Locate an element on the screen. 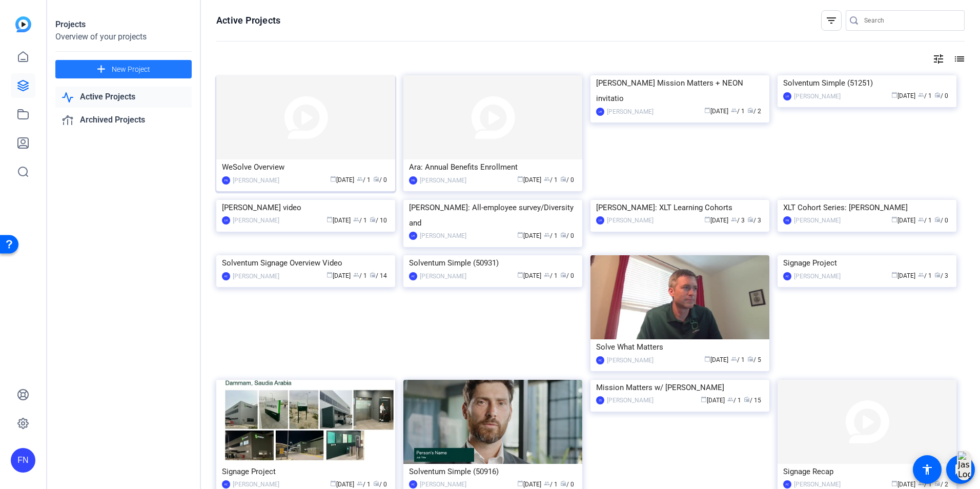 The image size is (980, 489). button: New Project is located at coordinates (123, 70).